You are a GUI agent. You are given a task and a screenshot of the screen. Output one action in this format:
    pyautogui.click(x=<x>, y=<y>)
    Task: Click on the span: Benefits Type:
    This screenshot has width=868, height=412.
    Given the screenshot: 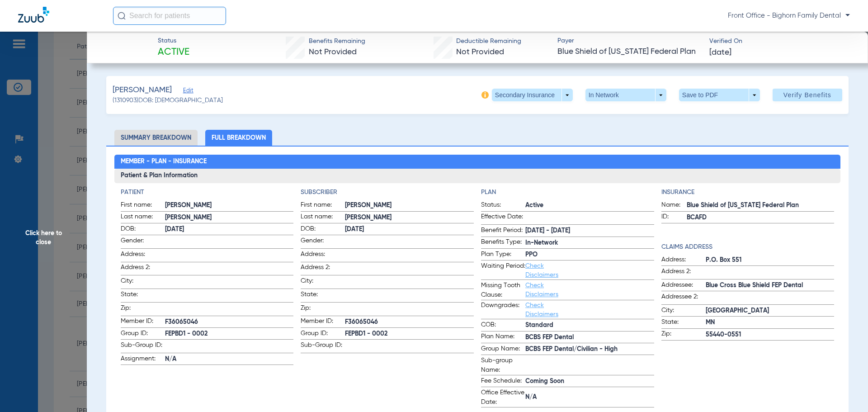 What is the action you would take?
    pyautogui.click(x=503, y=243)
    